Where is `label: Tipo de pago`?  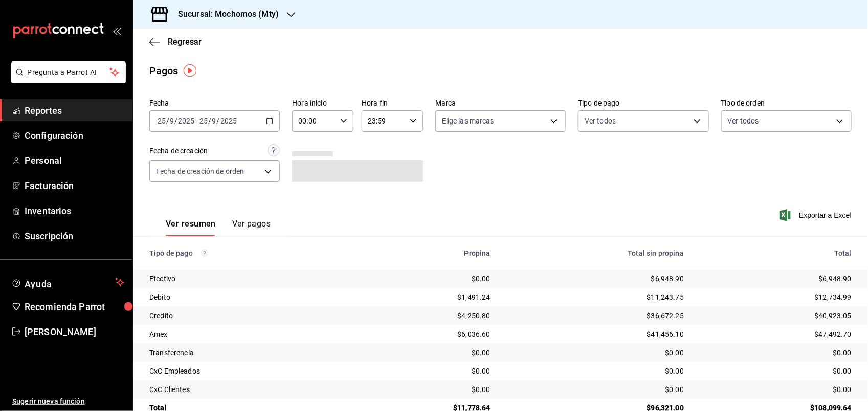 label: Tipo de pago is located at coordinates (643, 103).